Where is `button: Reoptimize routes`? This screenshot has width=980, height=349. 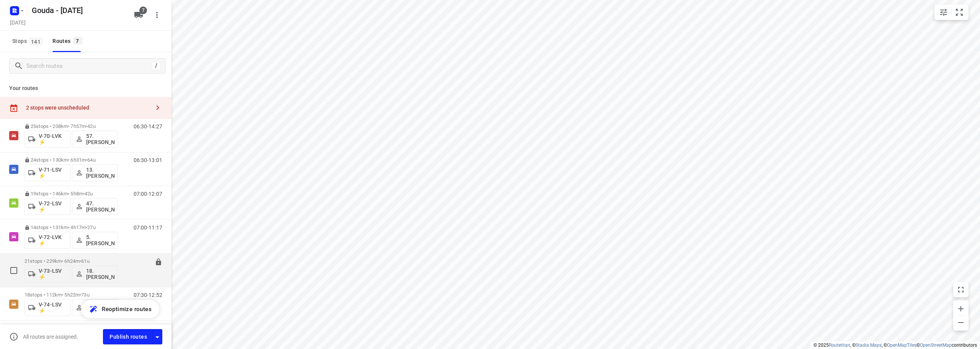 button: Reoptimize routes is located at coordinates (120, 309).